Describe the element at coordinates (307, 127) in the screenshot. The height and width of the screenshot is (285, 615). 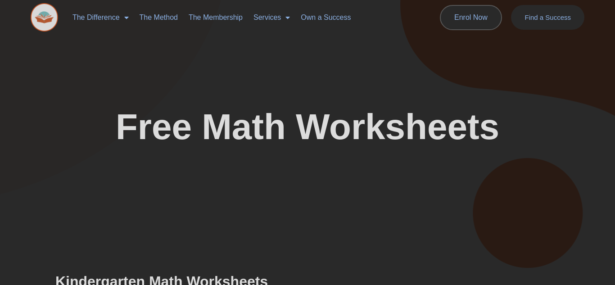
I see `h2: Free Math Worksheets` at that location.